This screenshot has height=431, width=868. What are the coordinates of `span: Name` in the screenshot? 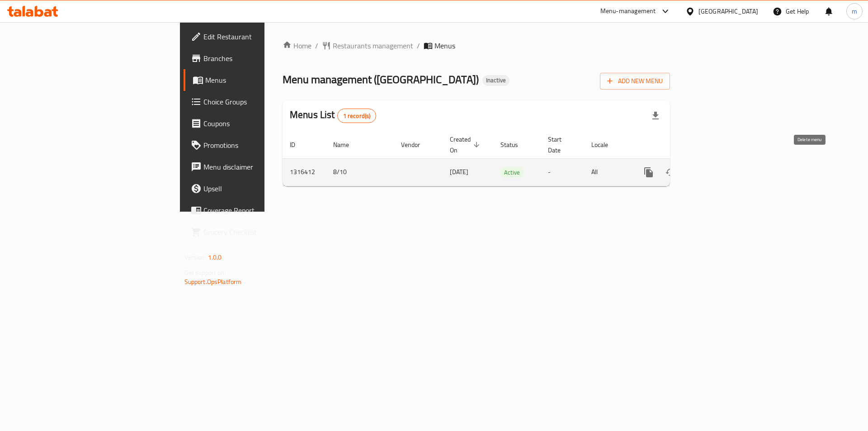 It's located at (347, 145).